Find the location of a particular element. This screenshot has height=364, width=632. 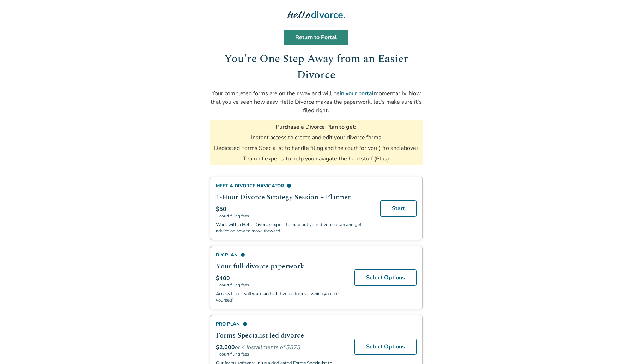

a: Start is located at coordinates (398, 209).